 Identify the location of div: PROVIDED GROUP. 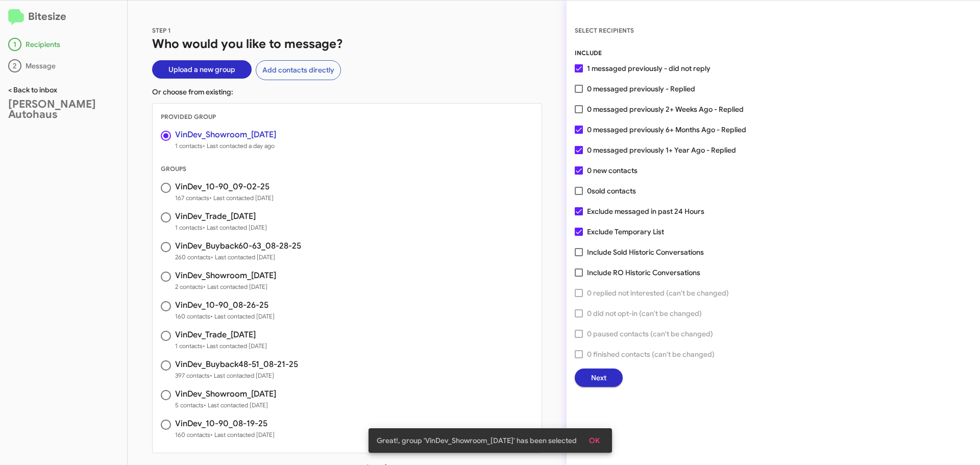
(347, 117).